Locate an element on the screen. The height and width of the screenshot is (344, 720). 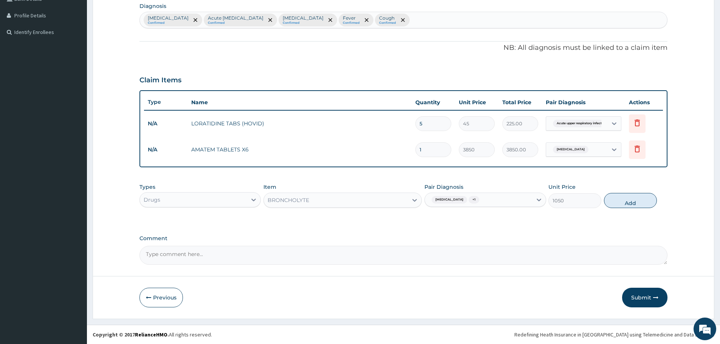
div: Chat with us now is located at coordinates (83, 47).